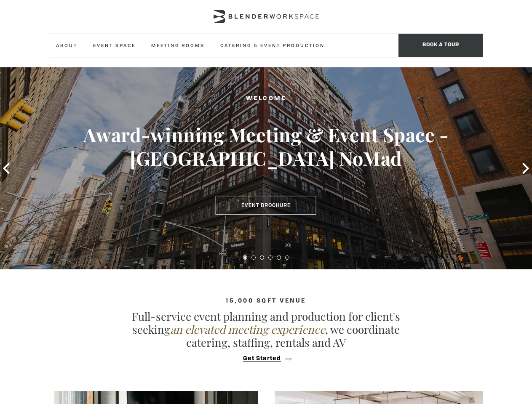  Describe the element at coordinates (67, 45) in the screenshot. I see `a: About` at that location.